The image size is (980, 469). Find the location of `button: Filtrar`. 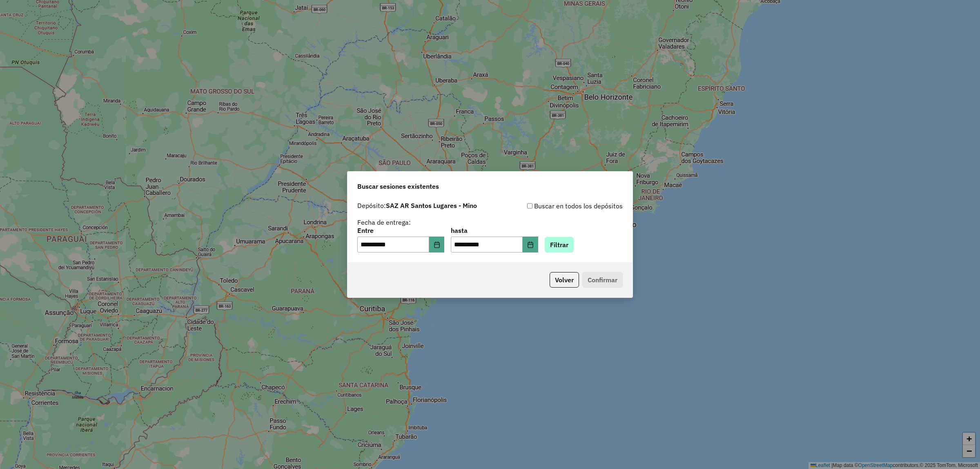

button: Filtrar is located at coordinates (559, 245).